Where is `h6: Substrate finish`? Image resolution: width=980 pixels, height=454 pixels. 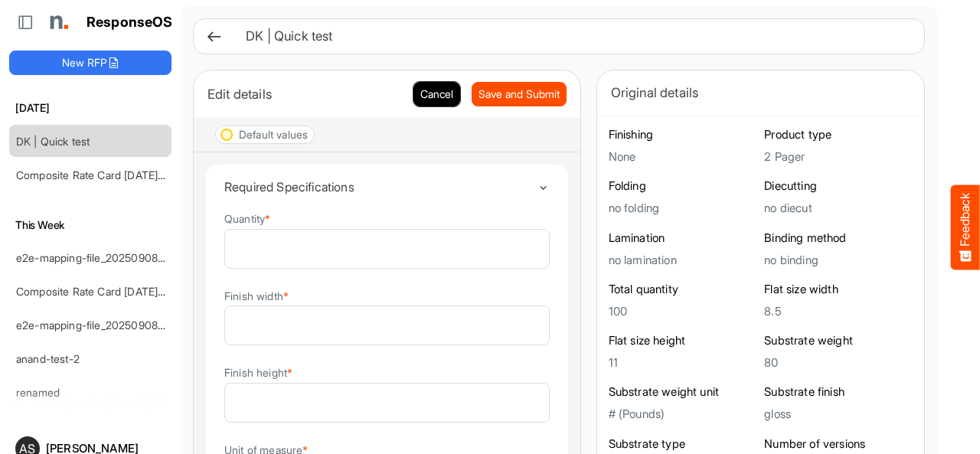 h6: Substrate finish is located at coordinates (839, 392).